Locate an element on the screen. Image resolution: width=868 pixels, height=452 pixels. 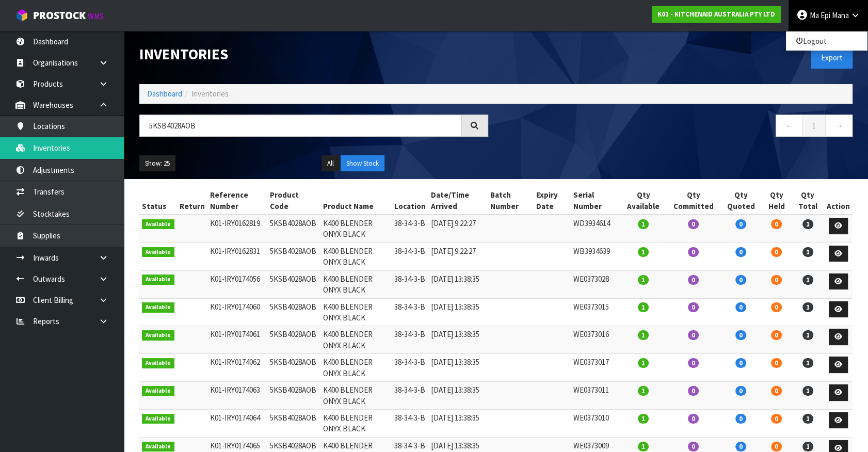
td: WB3934639 is located at coordinates (595, 257).